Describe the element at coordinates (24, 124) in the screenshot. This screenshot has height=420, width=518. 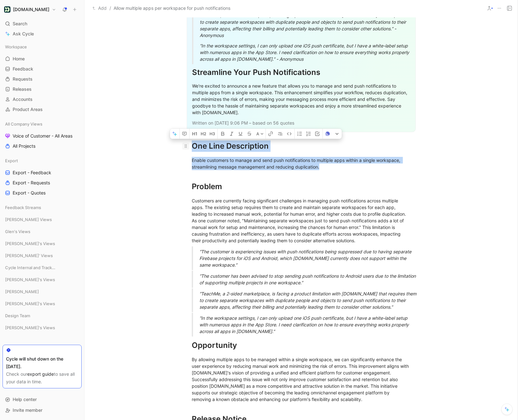
I see `span: All Company Views` at that location.